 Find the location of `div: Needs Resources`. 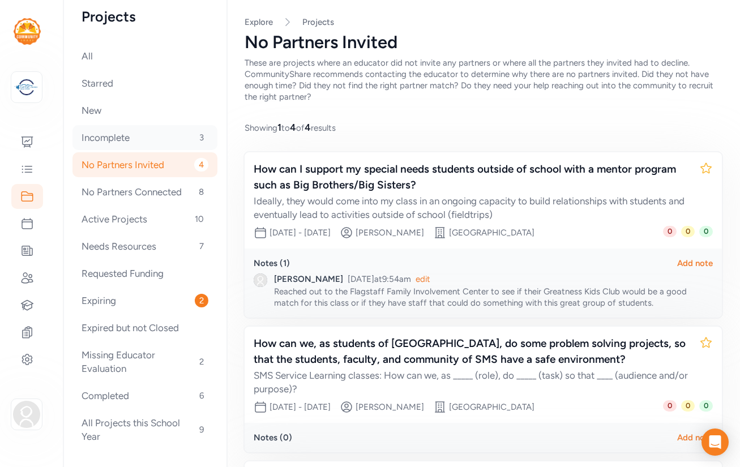

div: Needs Resources is located at coordinates (145, 246).